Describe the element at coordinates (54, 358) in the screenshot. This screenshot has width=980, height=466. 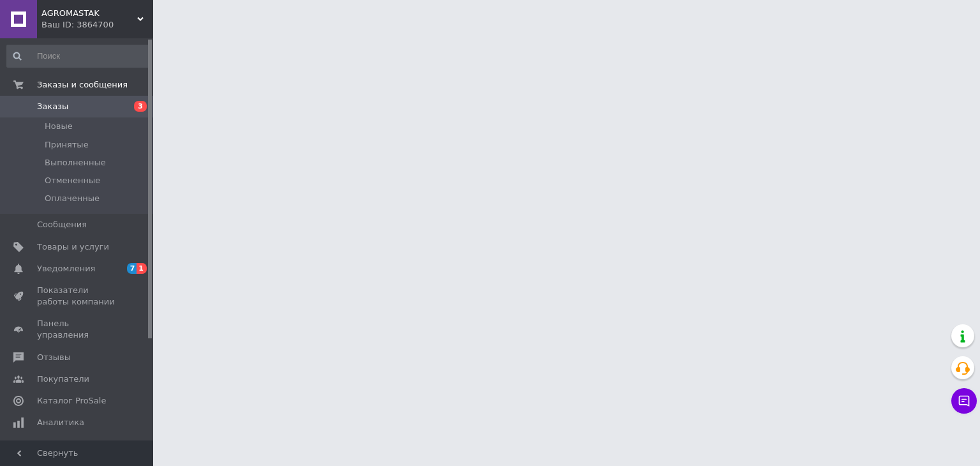
I see `span: Отзывы` at that location.